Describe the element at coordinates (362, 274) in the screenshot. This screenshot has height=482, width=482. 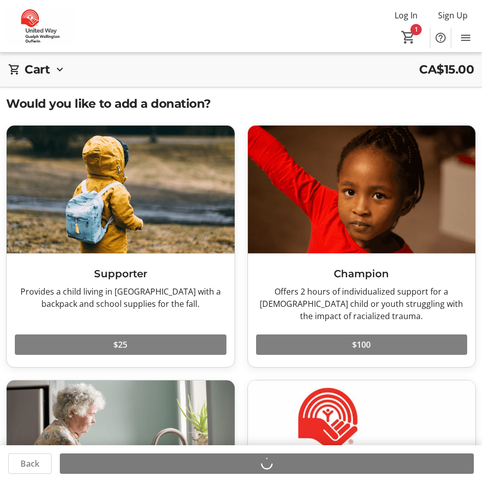
I see `h3: Champion` at that location.